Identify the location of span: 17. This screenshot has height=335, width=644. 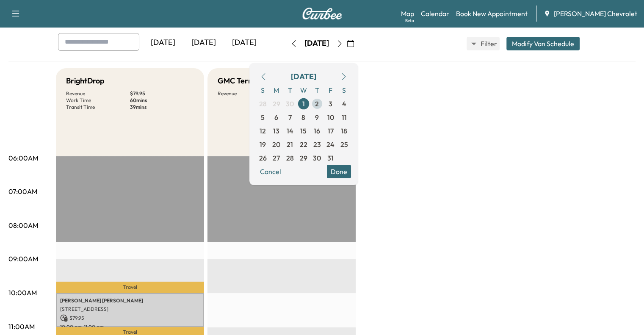
(330, 131).